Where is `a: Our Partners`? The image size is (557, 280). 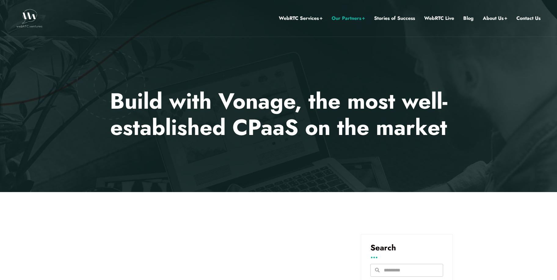
a: Our Partners is located at coordinates (348, 18).